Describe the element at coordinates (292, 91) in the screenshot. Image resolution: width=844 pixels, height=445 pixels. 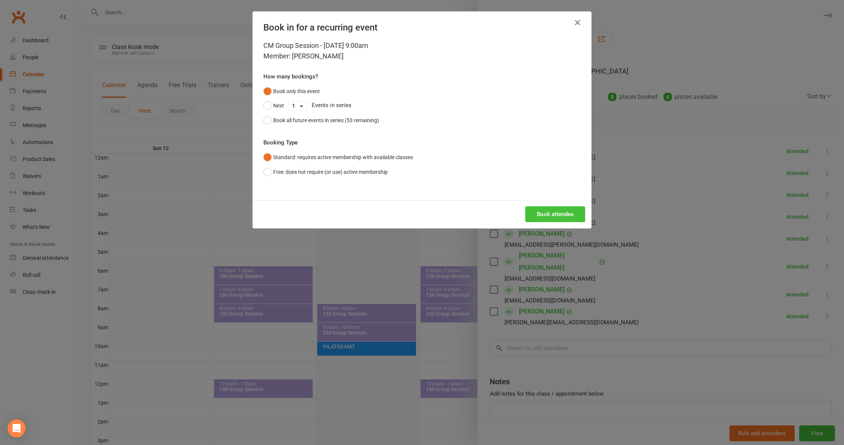
I see `button: Book only this event` at that location.